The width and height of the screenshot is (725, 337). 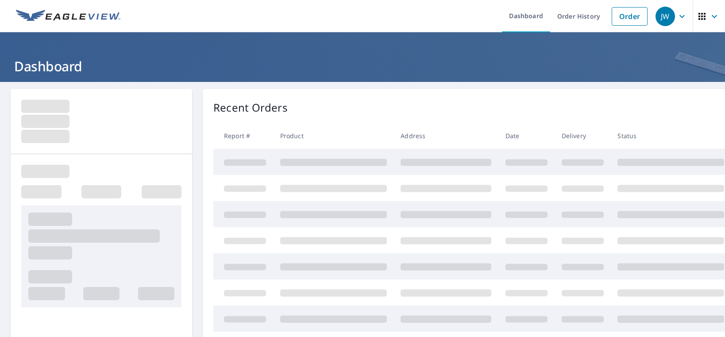 What do you see at coordinates (362, 66) in the screenshot?
I see `h1: Dashboard` at bounding box center [362, 66].